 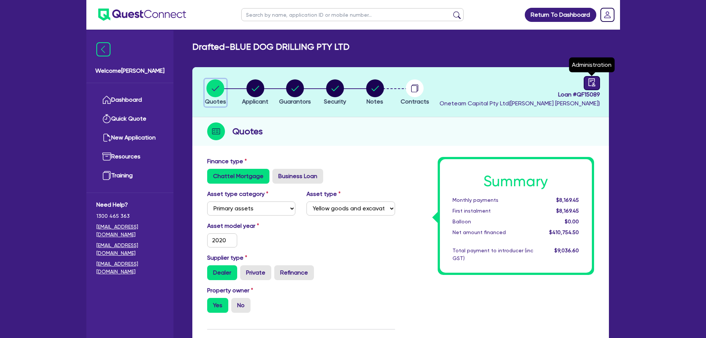 What do you see at coordinates (591, 65) in the screenshot?
I see `div: Administration` at bounding box center [591, 65].